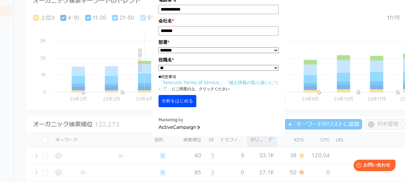 This screenshot has width=405, height=182. Describe the element at coordinates (177, 101) in the screenshot. I see `button: 分析をはじめる` at that location.